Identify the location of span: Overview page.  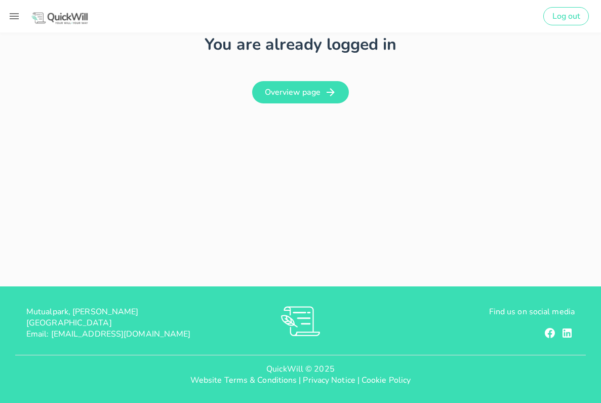
(292, 92).